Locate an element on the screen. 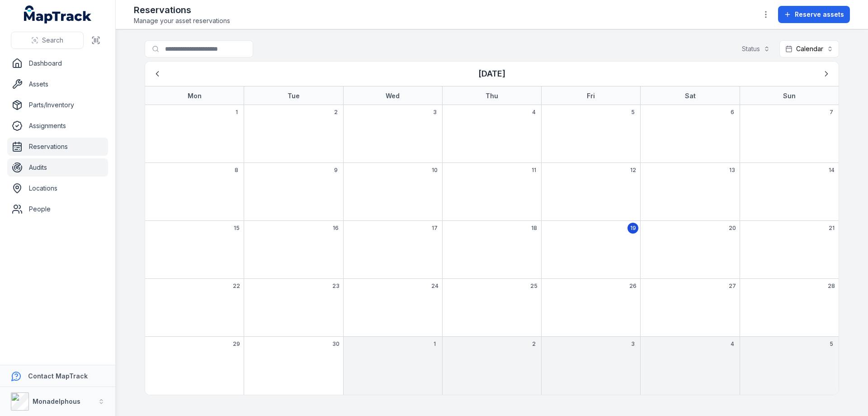 This screenshot has width=868, height=416. span: 8 is located at coordinates (236, 170).